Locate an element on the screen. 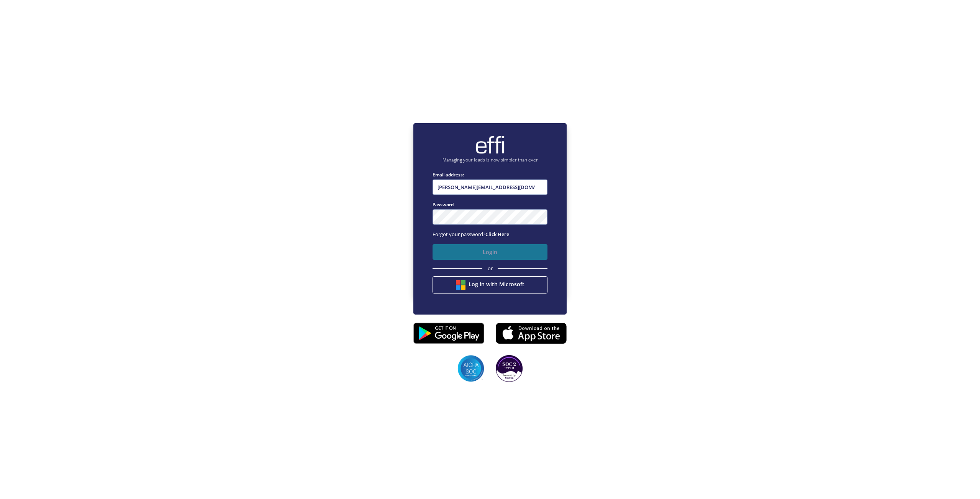 This screenshot has width=980, height=499. img: brand-logo.ec75409.png is located at coordinates (490, 145).